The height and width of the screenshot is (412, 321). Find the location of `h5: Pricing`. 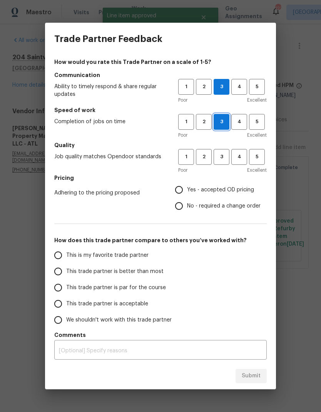

h5: Pricing is located at coordinates (161, 178).